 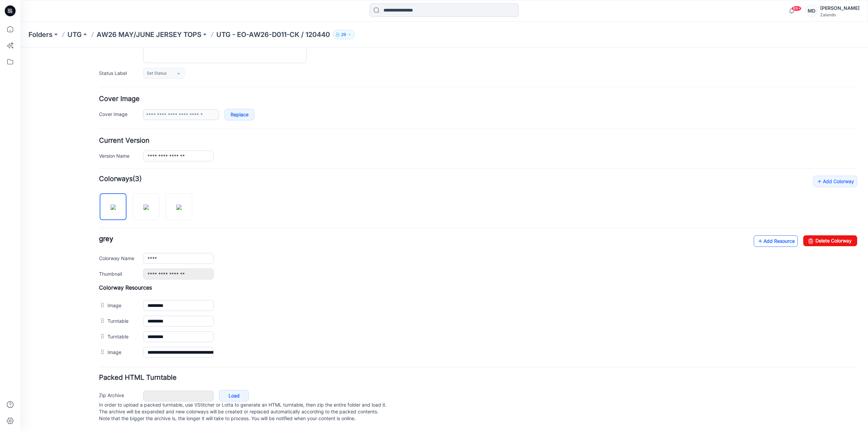 What do you see at coordinates (458, 93) in the screenshot?
I see `h4: Current Version` at bounding box center [458, 93].